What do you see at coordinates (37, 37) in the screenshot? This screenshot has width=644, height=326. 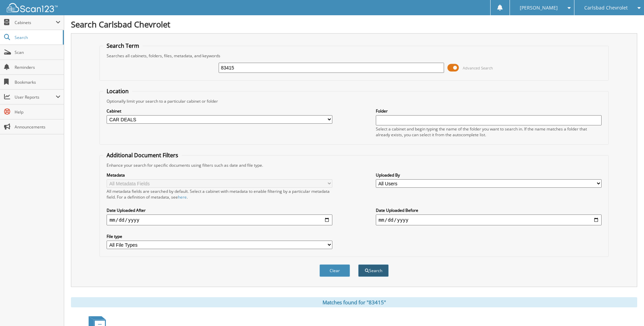 I see `span: Search` at bounding box center [37, 37].